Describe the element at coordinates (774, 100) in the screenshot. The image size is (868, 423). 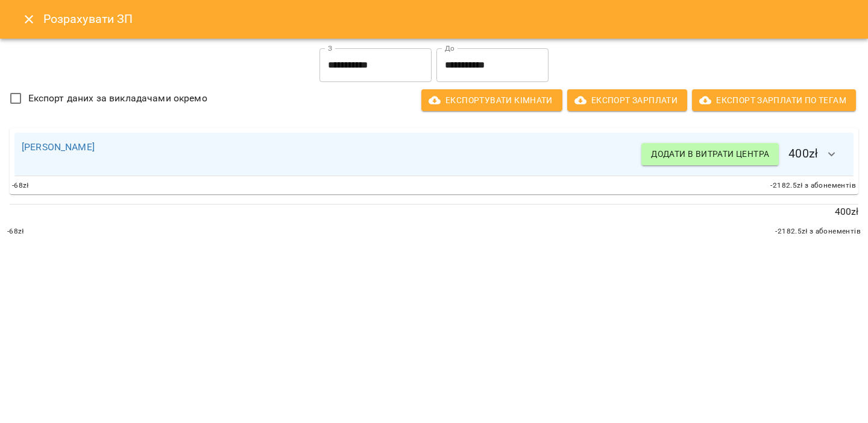
I see `span: Експорт Зарплати по тегам` at that location.